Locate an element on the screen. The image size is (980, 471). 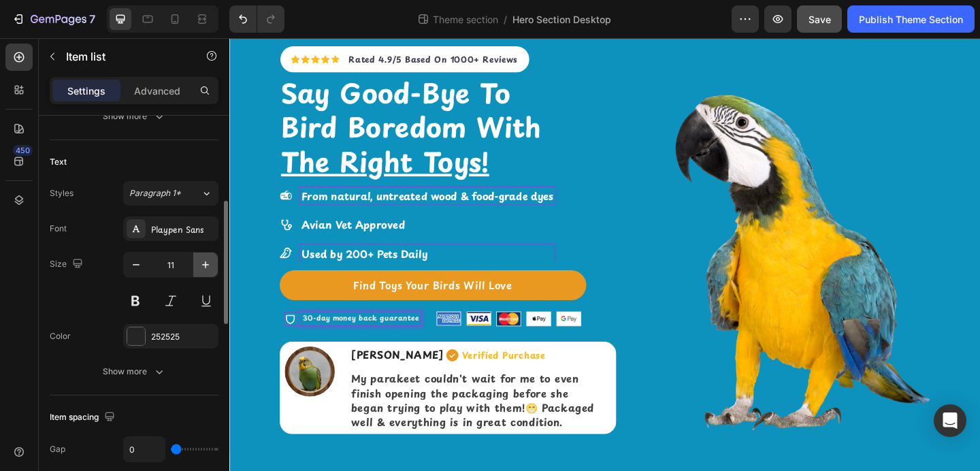
strong: Used by 200+ Pets Daily is located at coordinates (146, 234).